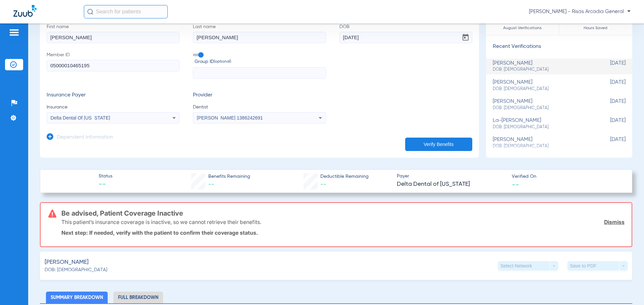 Image resolution: width=644 pixels, height=305 pixels. What do you see at coordinates (113, 33) in the screenshot?
I see `label: First name` at bounding box center [113, 33].